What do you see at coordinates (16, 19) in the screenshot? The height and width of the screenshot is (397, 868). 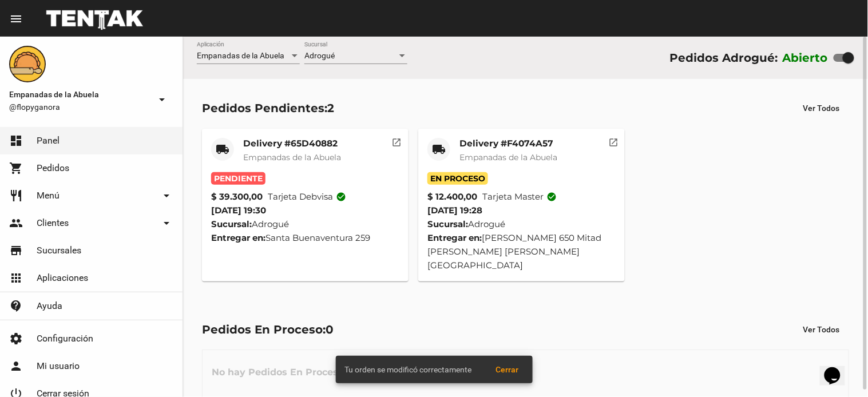 I see `mat-icon: menu` at bounding box center [16, 19].